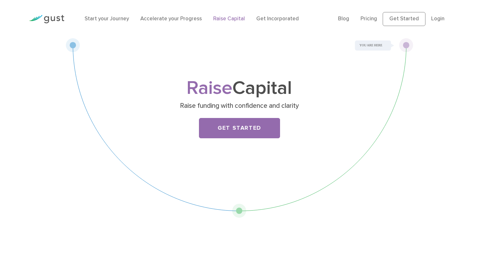  What do you see at coordinates (107, 19) in the screenshot?
I see `a: Start your Journey` at bounding box center [107, 19].